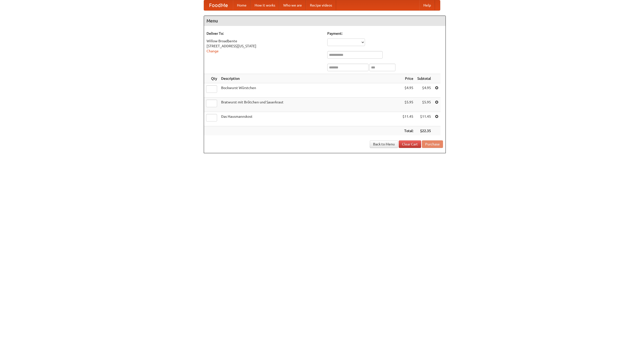 The width and height of the screenshot is (644, 356). Describe the element at coordinates (384, 144) in the screenshot. I see `a: Back to Menu` at that location.